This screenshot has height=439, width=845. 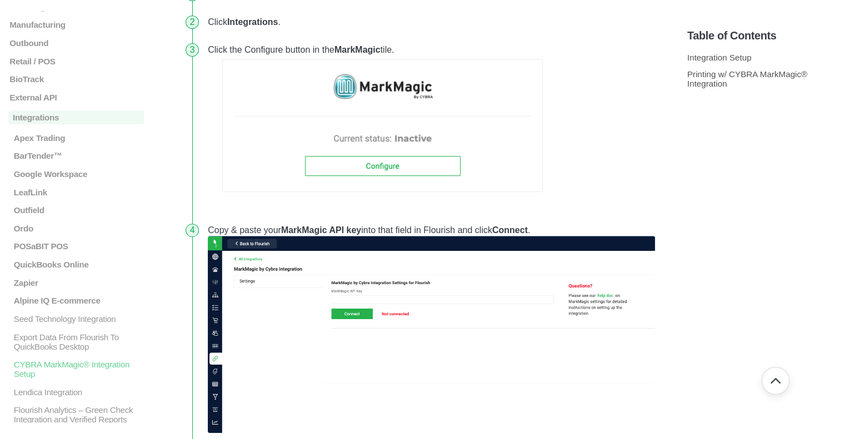 I want to click on a: Ordo, so click(x=76, y=228).